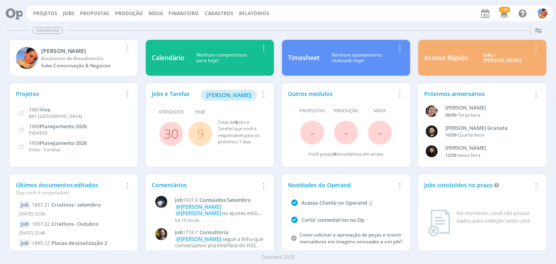 The width and height of the screenshot is (556, 264). Describe the element at coordinates (346, 111) in the screenshot. I see `span: Produção` at that location.